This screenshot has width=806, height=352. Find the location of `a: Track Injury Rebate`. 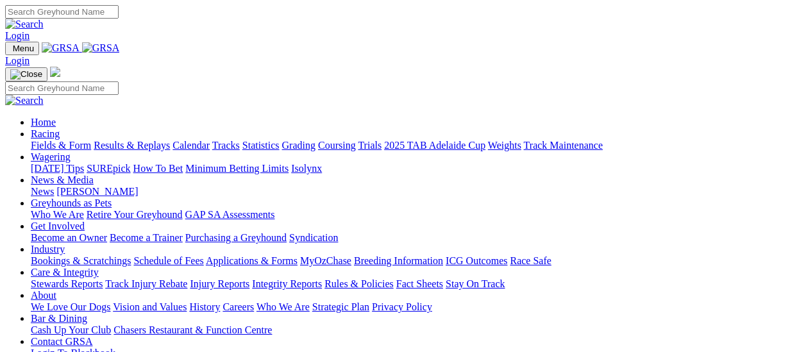

a: Track Injury Rebate is located at coordinates (146, 284).